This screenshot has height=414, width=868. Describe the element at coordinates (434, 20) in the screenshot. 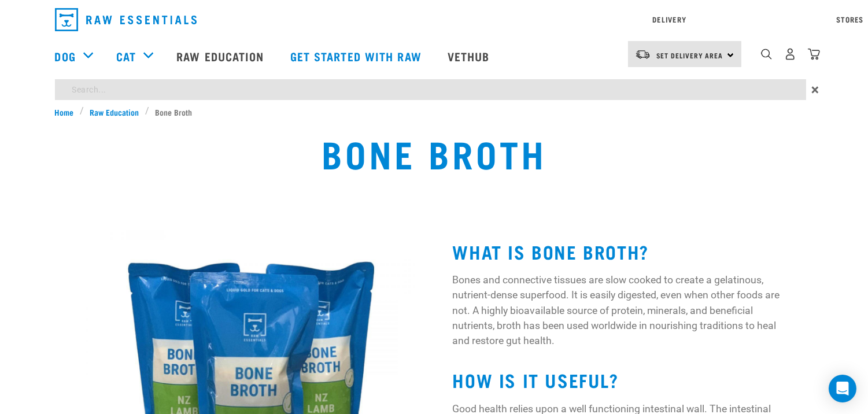

I see `nav: dropdown navigation` at that location.